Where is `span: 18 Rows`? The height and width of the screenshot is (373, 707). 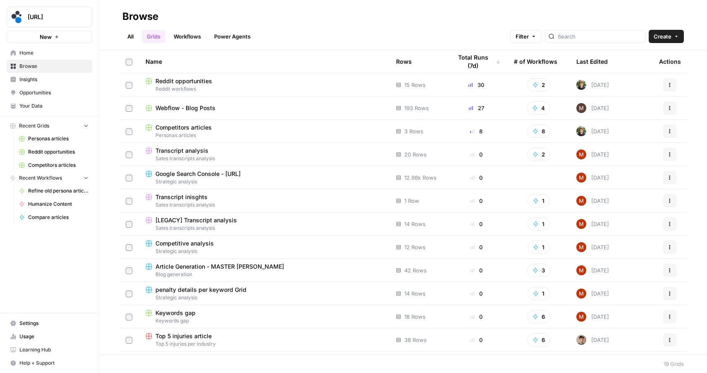 span: 18 Rows is located at coordinates (415, 316).